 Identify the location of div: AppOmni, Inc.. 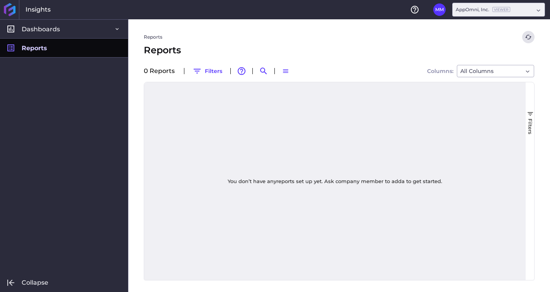
(483, 10).